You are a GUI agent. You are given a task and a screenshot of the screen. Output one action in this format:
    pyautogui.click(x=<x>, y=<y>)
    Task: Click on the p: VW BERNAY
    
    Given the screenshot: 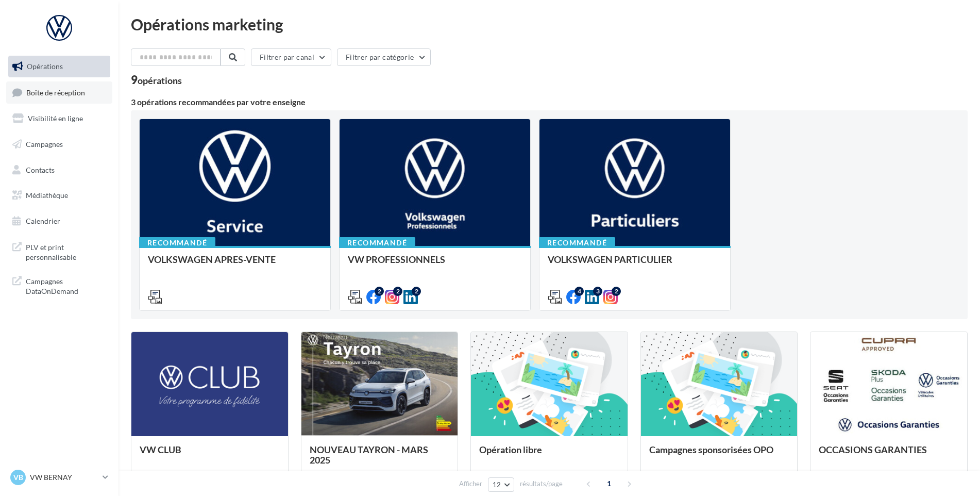 What is the action you would take?
    pyautogui.click(x=64, y=478)
    